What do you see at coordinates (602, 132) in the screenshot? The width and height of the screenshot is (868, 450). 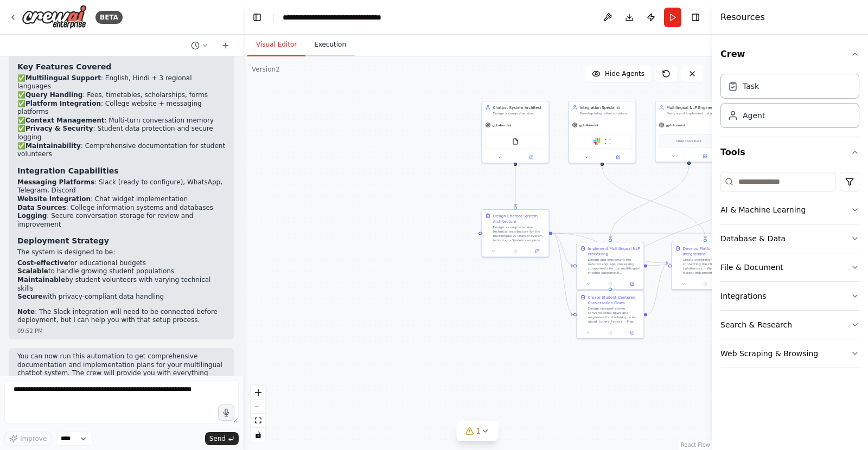 I see `div: Integration SpecialistDevelop integration solutions for connecting the chatbot with {platforms} (...` at bounding box center [602, 132].